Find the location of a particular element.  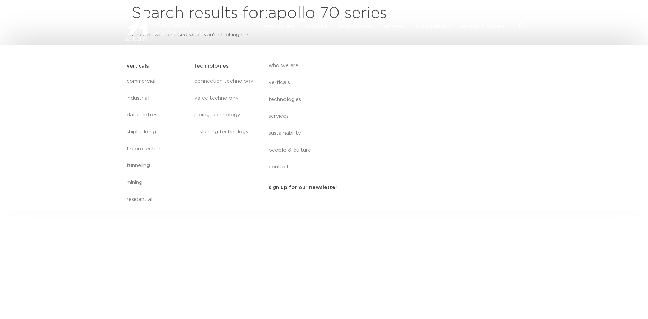

a: piping technology is located at coordinates (225, 115).